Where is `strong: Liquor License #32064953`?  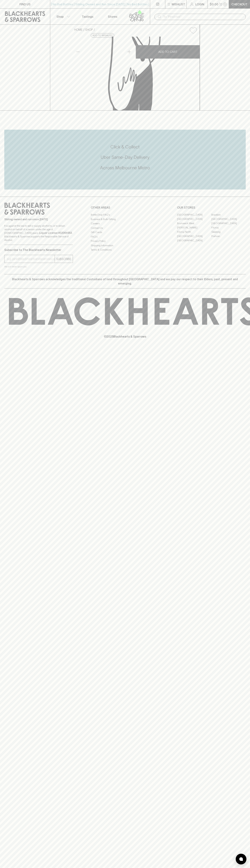
strong: Liquor License #32064953 is located at coordinates (55, 233).